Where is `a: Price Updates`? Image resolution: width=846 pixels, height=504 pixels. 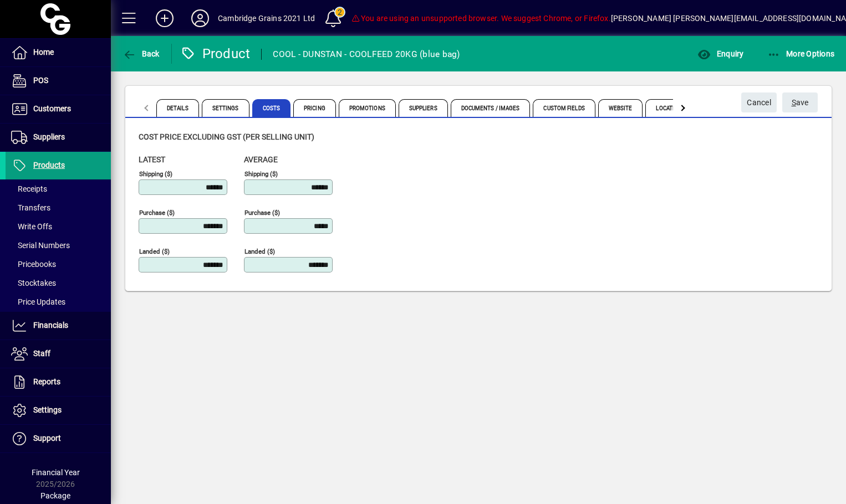
a: Price Updates is located at coordinates (58, 302).